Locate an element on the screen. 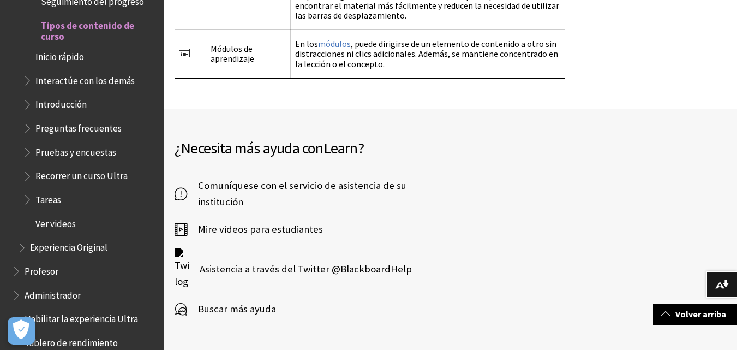 The height and width of the screenshot is (350, 737). span: Tablero de rendimiento is located at coordinates (71, 340).